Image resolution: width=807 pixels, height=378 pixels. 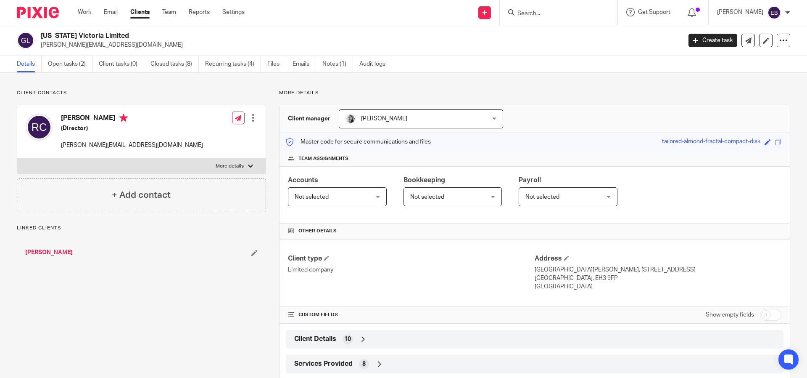 I want to click on p: Master code for secure communications and files, so click(x=358, y=142).